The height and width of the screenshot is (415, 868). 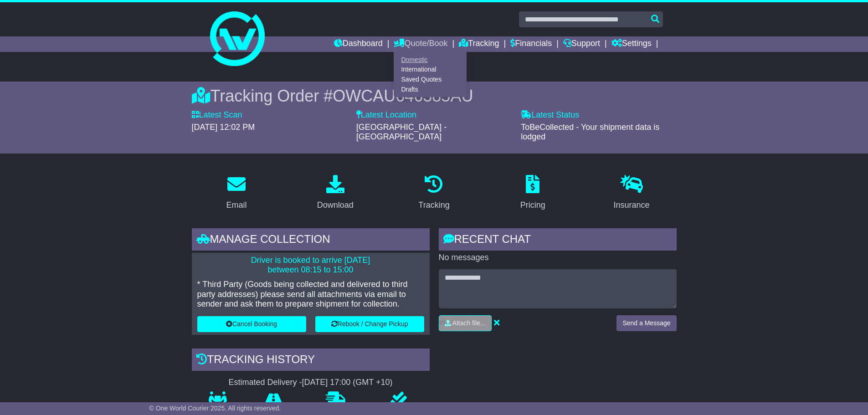 What do you see at coordinates (530, 44) in the screenshot?
I see `a: Financials` at bounding box center [530, 44].